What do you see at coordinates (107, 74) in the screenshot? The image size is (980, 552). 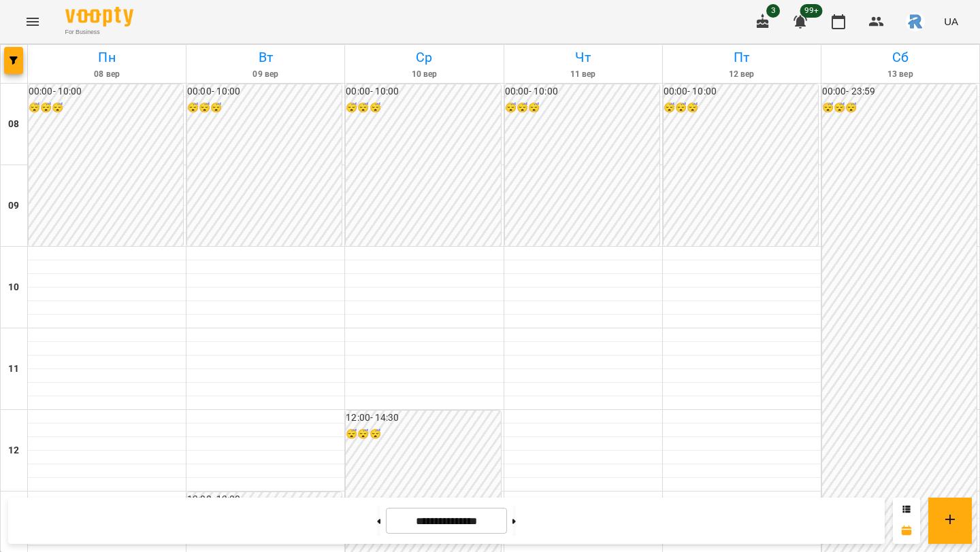 I see `h6: 08 вер` at bounding box center [107, 74].